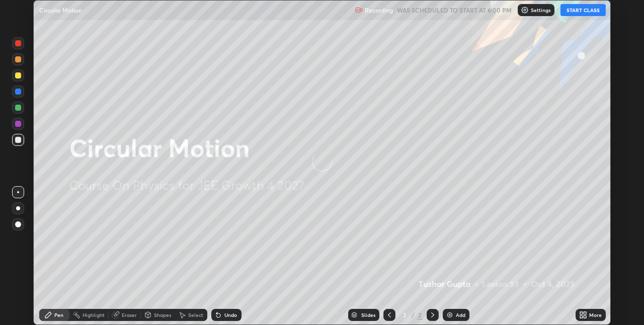  I want to click on div: Select, so click(196, 315).